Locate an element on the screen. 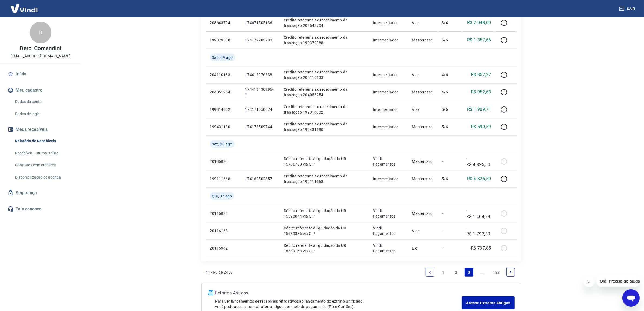 This screenshot has width=644, height=311. p: Crédito referente ao recebimento da transação 199314002 is located at coordinates (324, 109).